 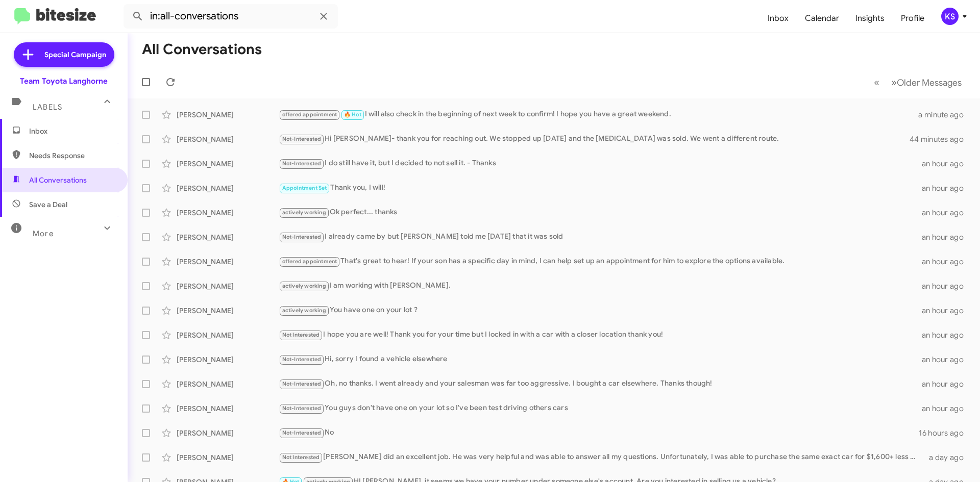 I want to click on div: a minute ago, so click(x=945, y=115).